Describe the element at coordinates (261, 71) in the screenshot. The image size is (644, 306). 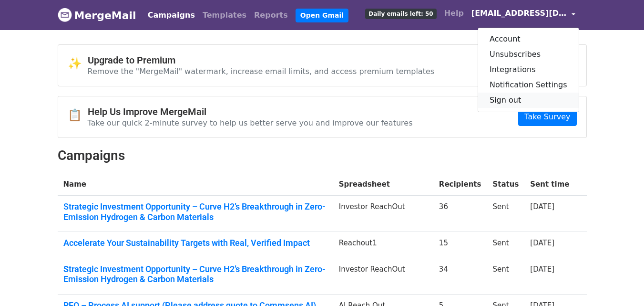
I see `p: Remove the "MergeMail" watermark, increase email limits, and access premium templates` at that location.